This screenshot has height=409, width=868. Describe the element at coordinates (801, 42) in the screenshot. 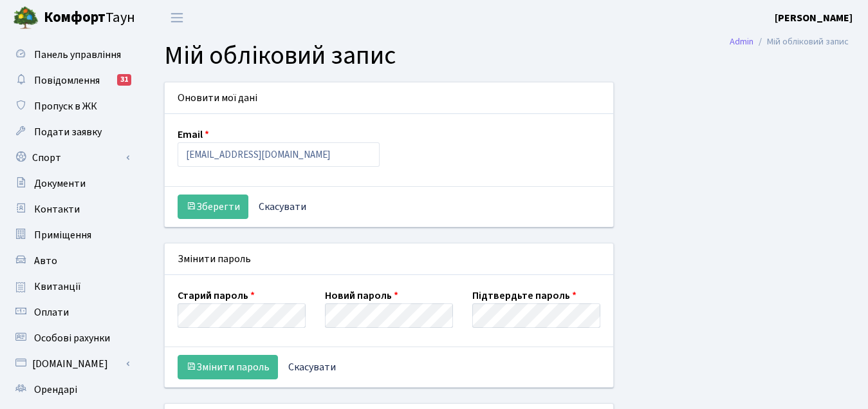

I see `li: Мій обліковий запис` at that location.